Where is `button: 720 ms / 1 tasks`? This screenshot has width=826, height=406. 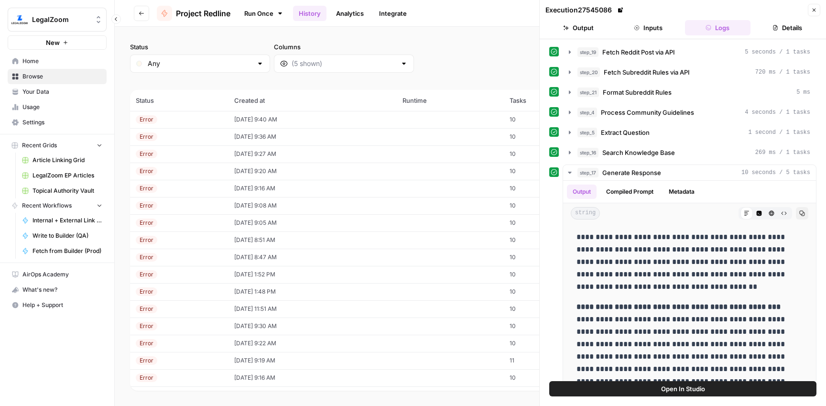 button: 720 ms / 1 tasks is located at coordinates (689, 72).